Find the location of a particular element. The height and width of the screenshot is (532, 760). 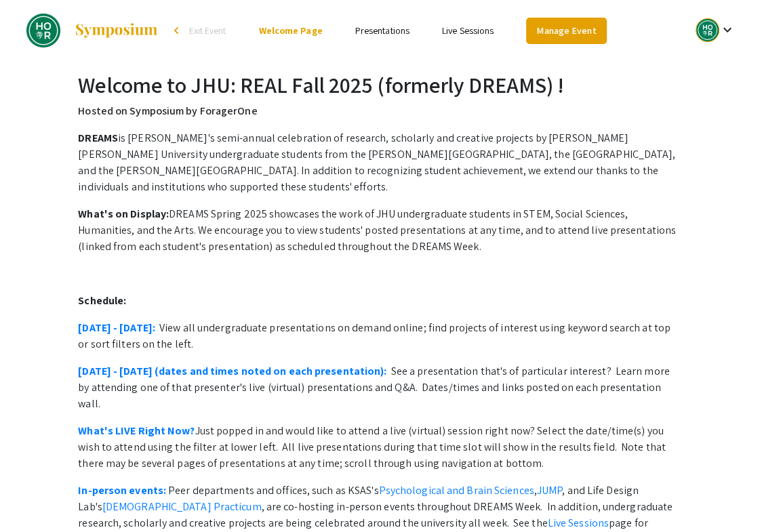

p: DREAMS Spring 2025 showcases the work of JHU undergraduate students in STEM, Social Sciences, Hum... is located at coordinates (380, 230).